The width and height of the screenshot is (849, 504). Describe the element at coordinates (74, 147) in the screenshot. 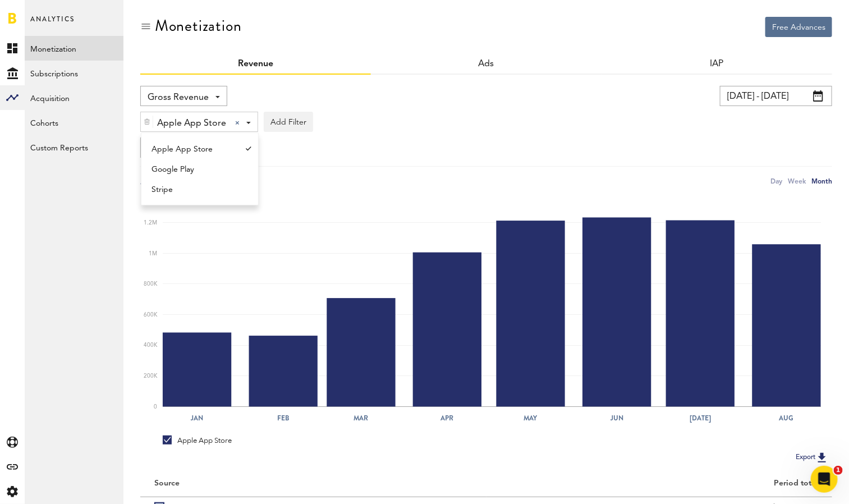

I see `a: Custom Reports` at that location.